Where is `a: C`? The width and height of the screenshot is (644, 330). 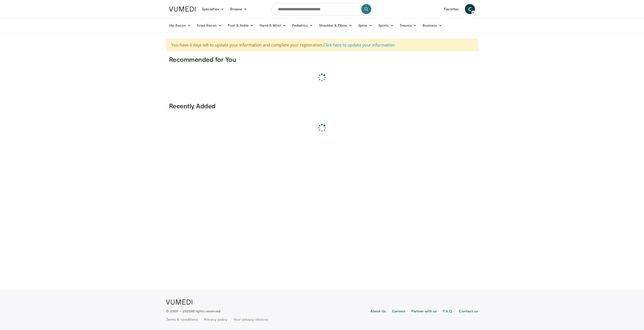 a: C is located at coordinates (470, 9).